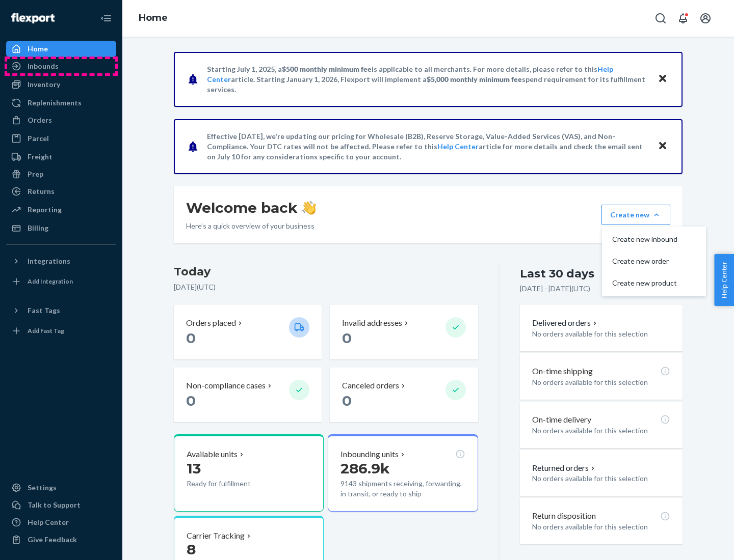  What do you see at coordinates (233, 484) in the screenshot?
I see `p: Ready for fulfillment` at bounding box center [233, 484].